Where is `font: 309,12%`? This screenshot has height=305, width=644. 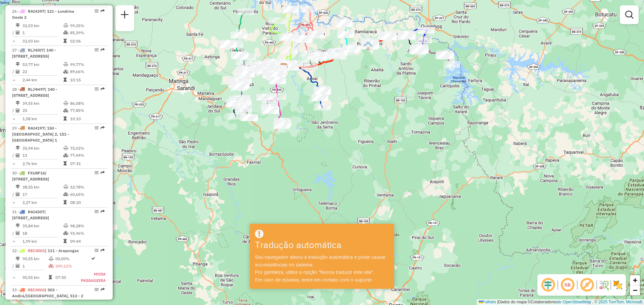
font: 309,12% is located at coordinates (63, 266).